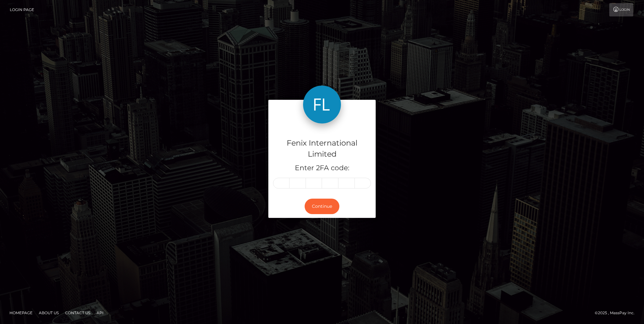 Image resolution: width=644 pixels, height=324 pixels. I want to click on button: Continue, so click(322, 207).